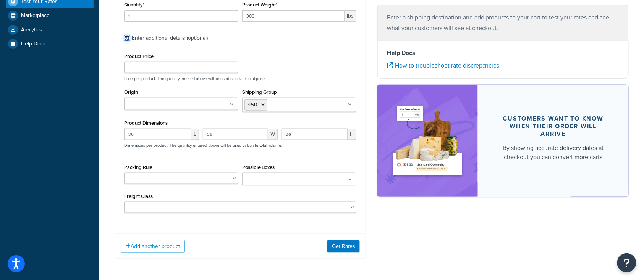 This screenshot has width=644, height=280. Describe the element at coordinates (443, 65) in the screenshot. I see `a: How to troubleshoot rate discrepancies` at that location.